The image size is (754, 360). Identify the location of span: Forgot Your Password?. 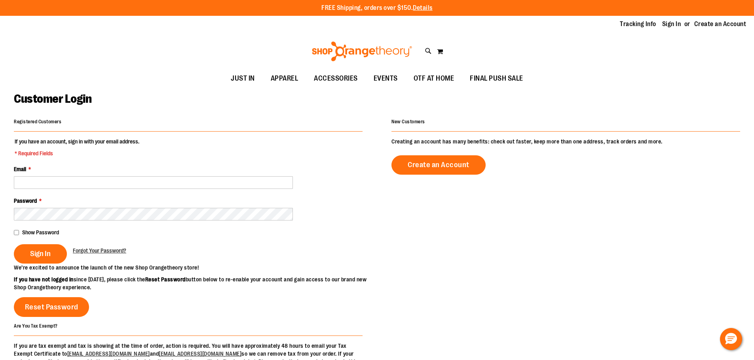
(99, 251).